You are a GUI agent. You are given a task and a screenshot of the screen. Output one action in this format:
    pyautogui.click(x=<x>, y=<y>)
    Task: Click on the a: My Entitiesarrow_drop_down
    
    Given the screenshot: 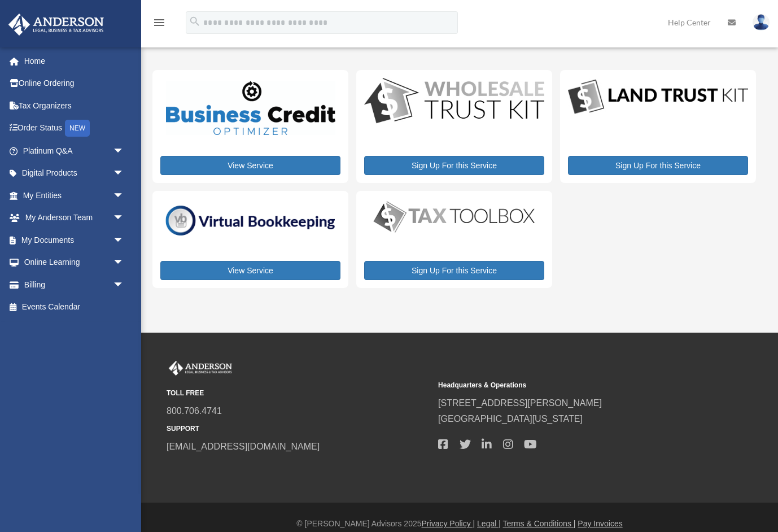 What is the action you would take?
    pyautogui.click(x=75, y=196)
    